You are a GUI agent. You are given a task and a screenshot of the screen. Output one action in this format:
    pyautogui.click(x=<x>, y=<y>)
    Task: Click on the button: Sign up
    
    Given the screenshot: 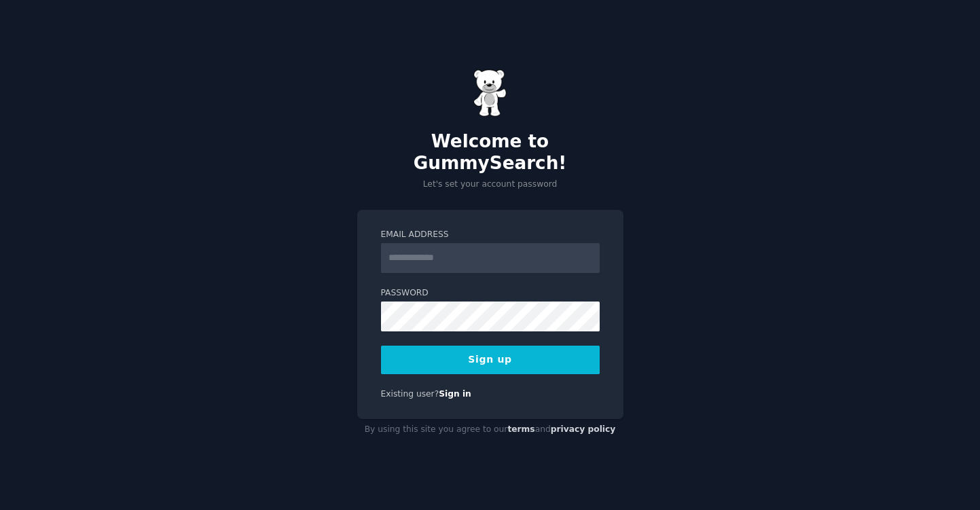 What is the action you would take?
    pyautogui.click(x=490, y=360)
    